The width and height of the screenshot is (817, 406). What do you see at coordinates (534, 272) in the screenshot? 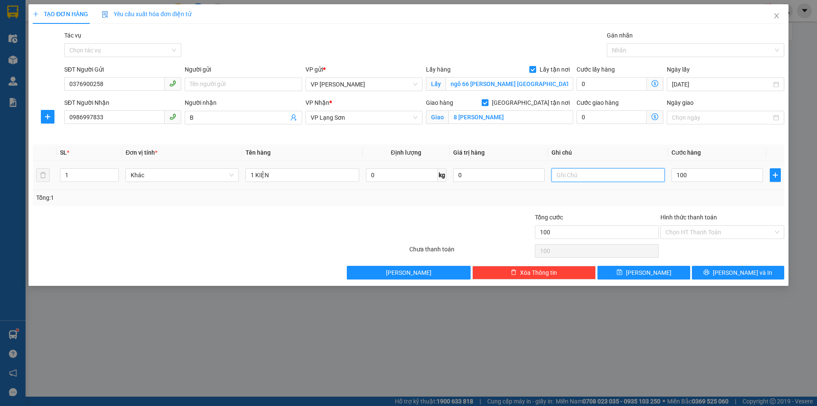
I see `button: deleteXóa Thông tin` at bounding box center [534, 272].